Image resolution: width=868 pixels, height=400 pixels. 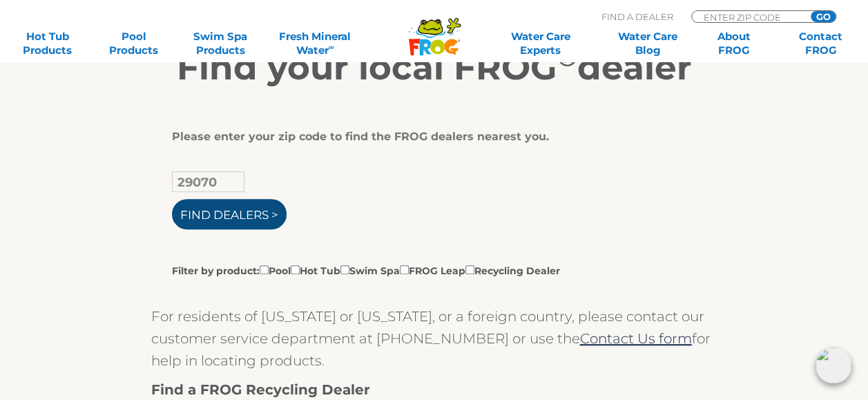 What do you see at coordinates (260, 389) in the screenshot?
I see `strong: Find a FROG Recycling Dealer` at bounding box center [260, 389].